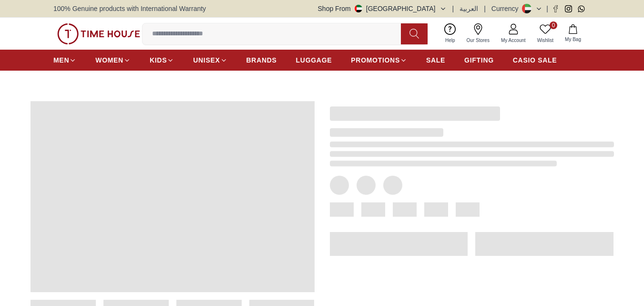 The width and height of the screenshot is (644, 306). Describe the element at coordinates (581, 9) in the screenshot. I see `a: Whatsapp` at that location.